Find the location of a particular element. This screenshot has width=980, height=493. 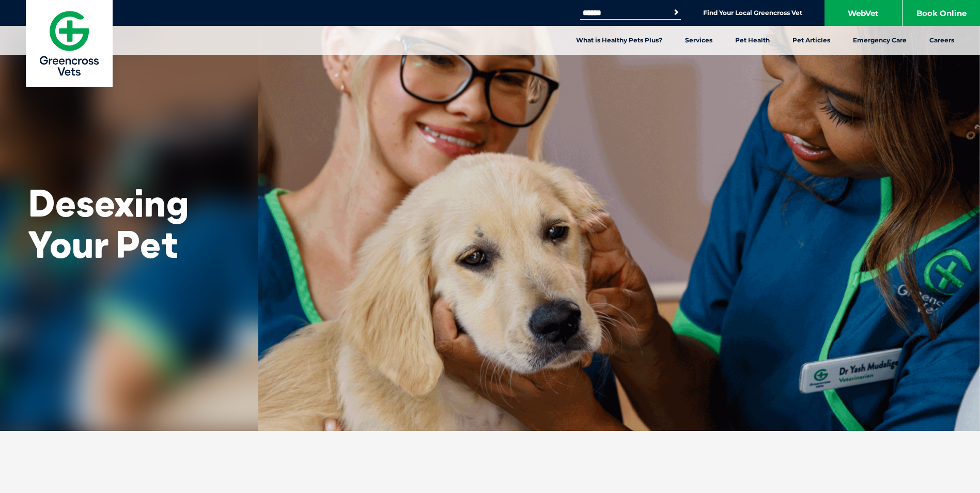

a: What is Healthy Pets Plus? is located at coordinates (619, 40).